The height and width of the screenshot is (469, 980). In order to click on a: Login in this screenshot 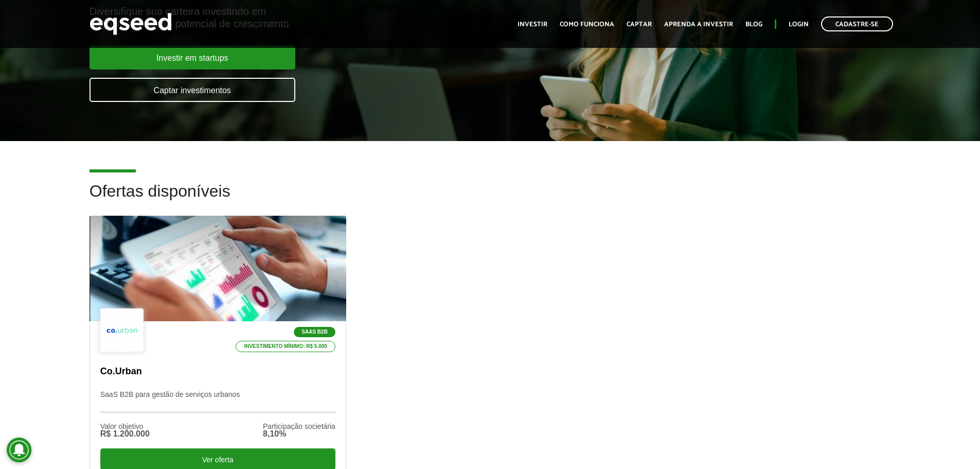, I will do `click(799, 24)`.